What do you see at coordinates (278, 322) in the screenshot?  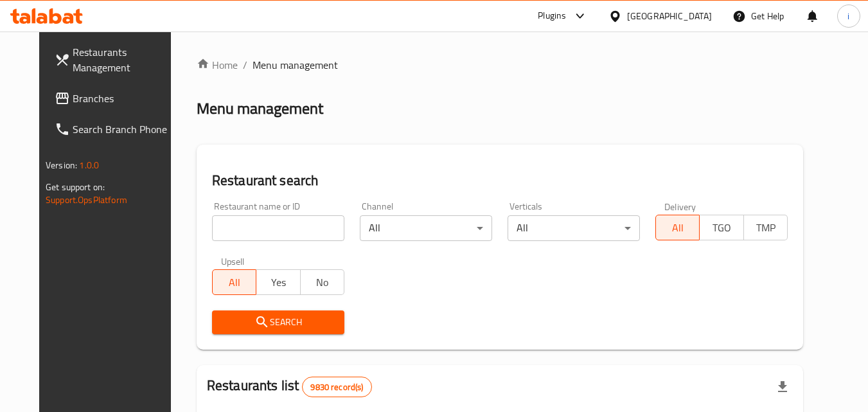 I see `span: Search` at bounding box center [278, 322].